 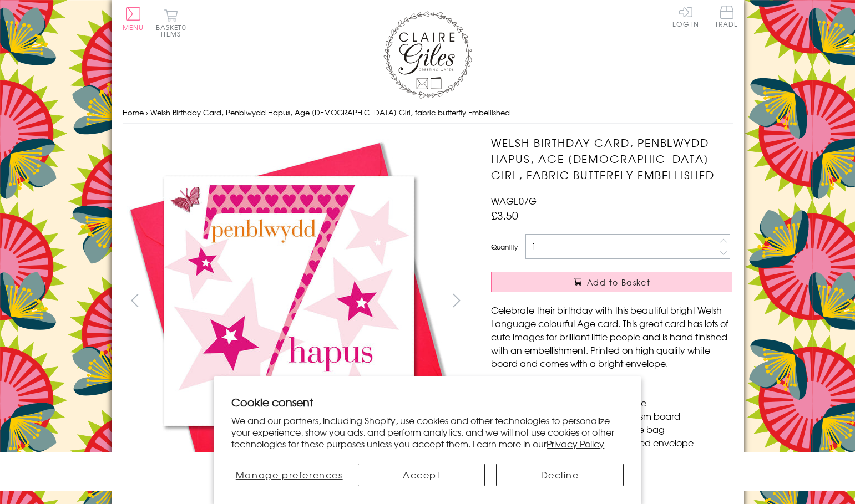 I want to click on a: Home, so click(x=133, y=112).